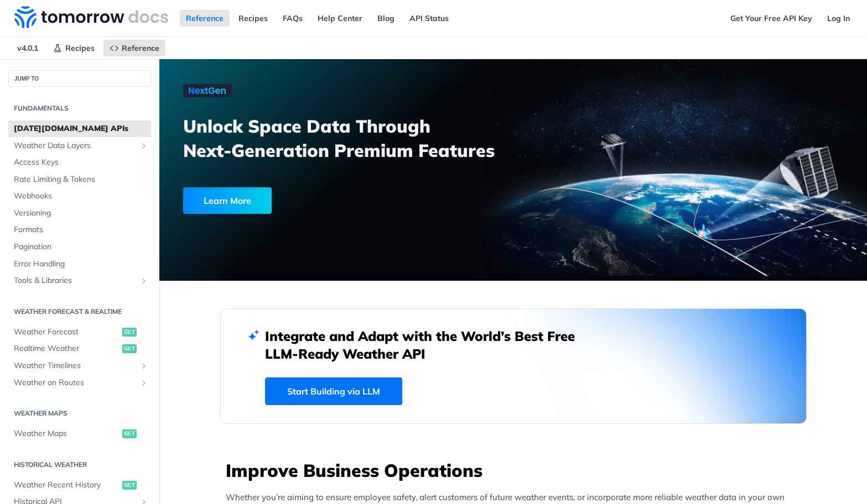  Describe the element at coordinates (28, 48) in the screenshot. I see `span: v4.0.1` at that location.